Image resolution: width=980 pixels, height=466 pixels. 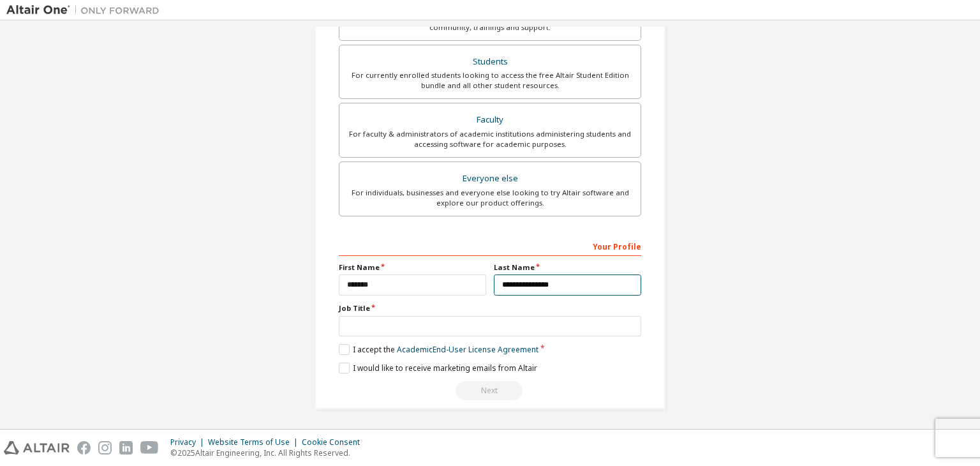 What do you see at coordinates (490, 62) in the screenshot?
I see `div: Students` at bounding box center [490, 62].